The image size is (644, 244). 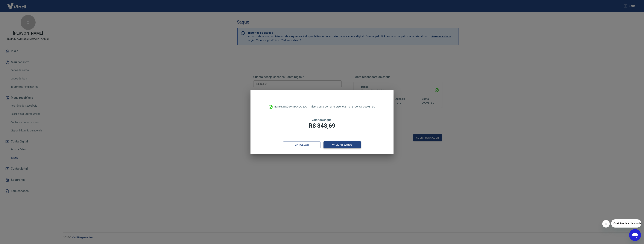 What do you see at coordinates (345, 107) in the screenshot?
I see `p: 1012` at bounding box center [345, 107].